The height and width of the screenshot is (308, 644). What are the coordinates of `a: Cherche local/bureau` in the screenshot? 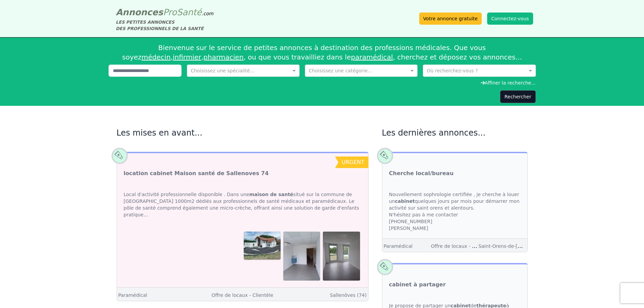 It's located at (421, 174).